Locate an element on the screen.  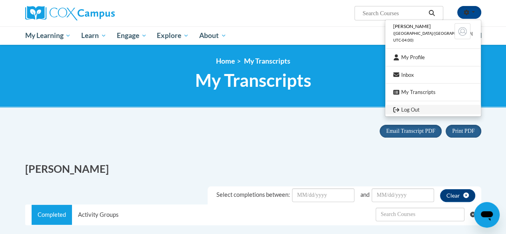
a: About is located at coordinates (213, 36).